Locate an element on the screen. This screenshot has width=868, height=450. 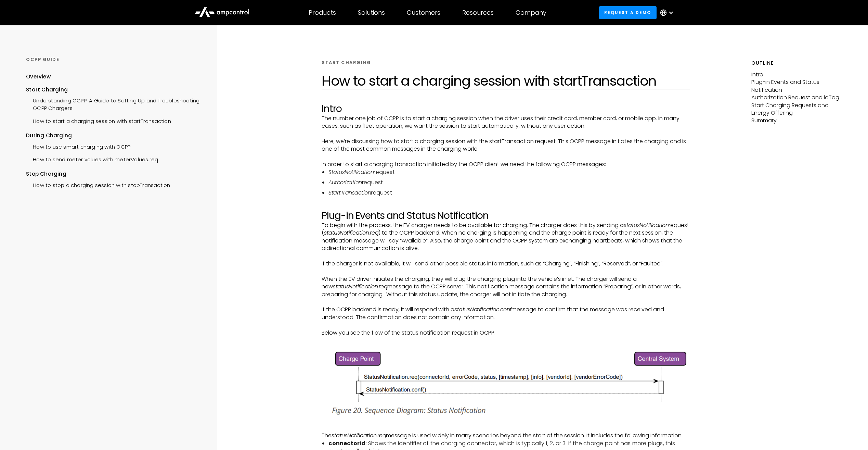
div: Stop Charging is located at coordinates (113, 174).